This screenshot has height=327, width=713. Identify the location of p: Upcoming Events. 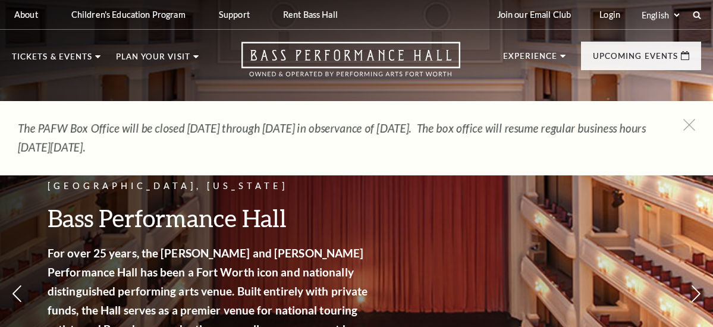
(635, 59).